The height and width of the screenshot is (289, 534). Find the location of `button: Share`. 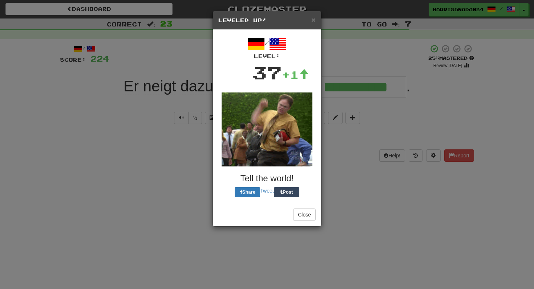

button: Share is located at coordinates (247, 192).